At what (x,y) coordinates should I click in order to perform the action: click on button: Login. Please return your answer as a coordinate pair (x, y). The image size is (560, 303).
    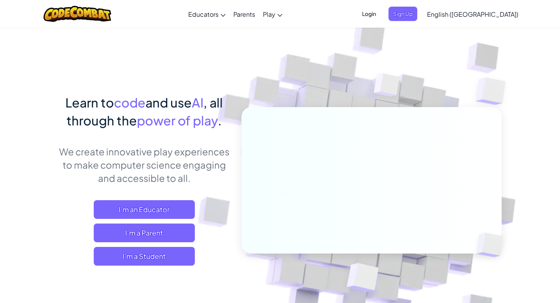
    Looking at the image, I should click on (369, 14).